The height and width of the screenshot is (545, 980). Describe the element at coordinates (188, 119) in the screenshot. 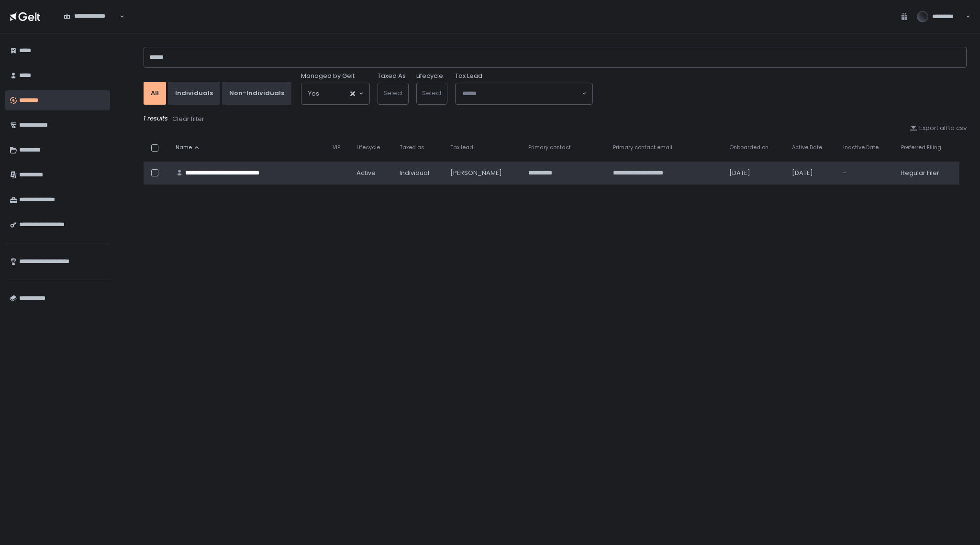

I see `div: Clear filter` at that location.